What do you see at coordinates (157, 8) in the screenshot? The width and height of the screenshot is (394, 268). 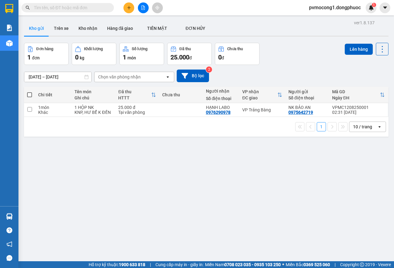 I see `span: aim` at bounding box center [157, 8].